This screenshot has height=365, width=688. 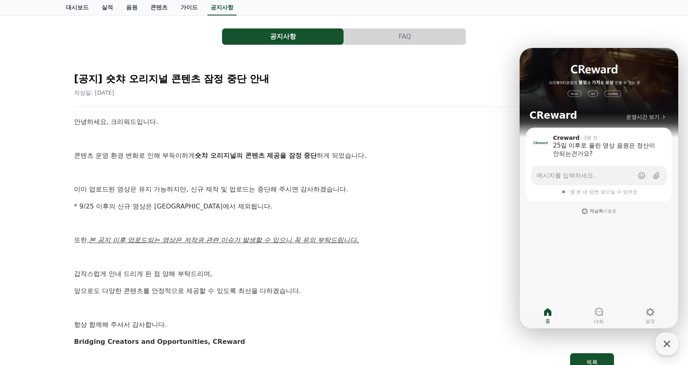 What do you see at coordinates (224, 240) in the screenshot?
I see `u: 본 공지 이후 업로드되는 영상은 저작권 관련 이슈가 발생할 수 있으니 꼭 유의 부탁드립니다.` at bounding box center [224, 240].